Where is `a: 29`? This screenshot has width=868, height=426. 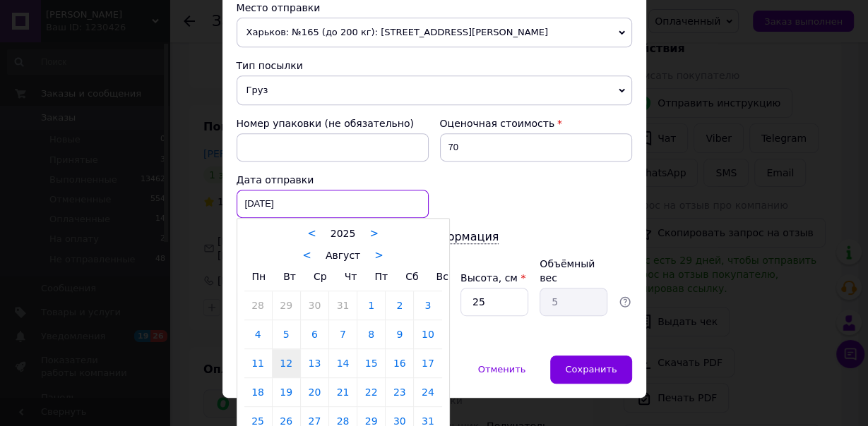
a: 29 is located at coordinates (286, 306).